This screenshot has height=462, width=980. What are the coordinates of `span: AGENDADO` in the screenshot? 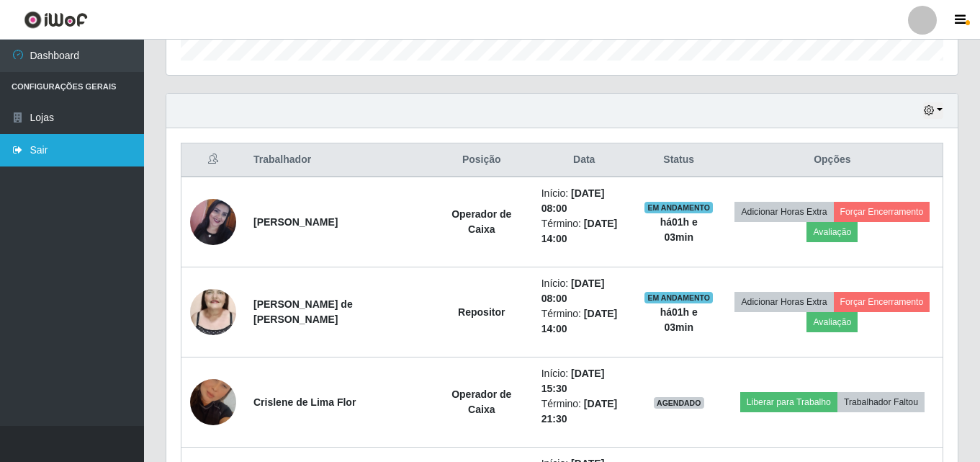 It's located at (680, 403).